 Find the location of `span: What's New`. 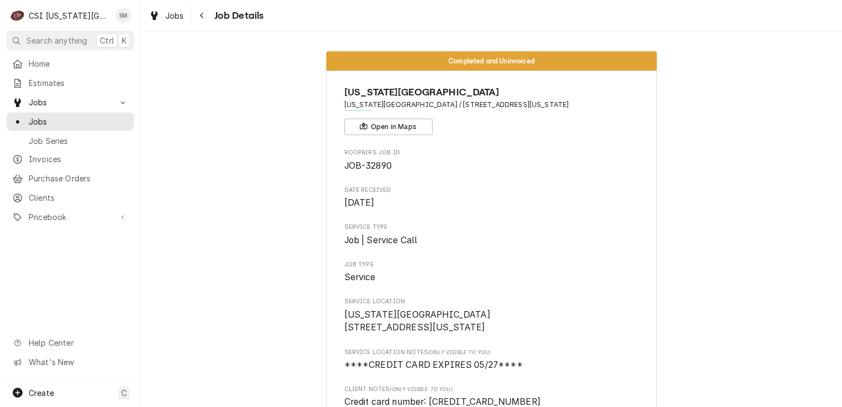

span: What's New is located at coordinates (78, 362).